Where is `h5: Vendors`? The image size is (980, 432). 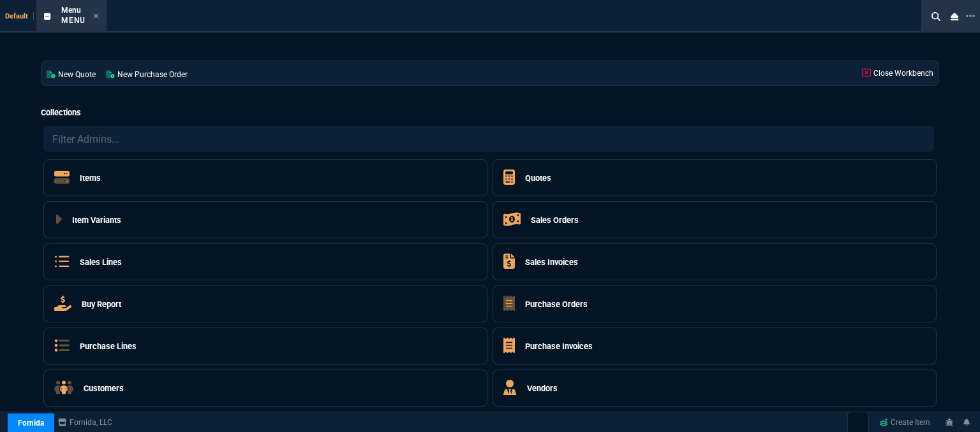 h5: Vendors is located at coordinates (543, 388).